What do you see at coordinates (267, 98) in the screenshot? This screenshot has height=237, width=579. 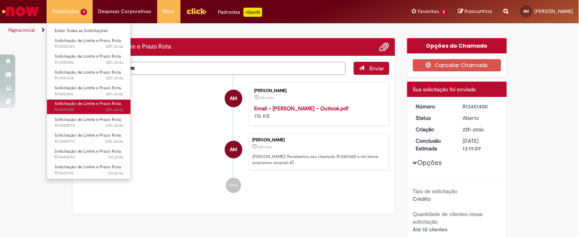 I see `time: 27/08/2025 10:19:00` at bounding box center [267, 98].